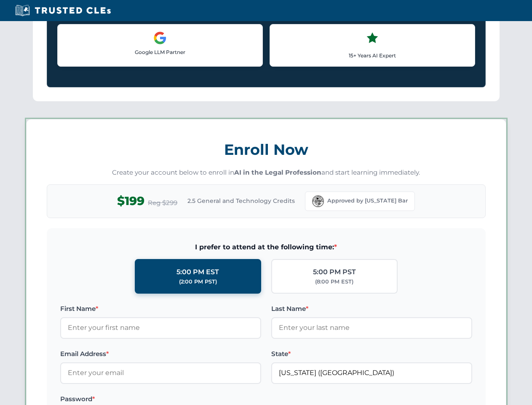 The image size is (532, 405). I want to click on div: (8:00 PM EST), so click(334, 282).